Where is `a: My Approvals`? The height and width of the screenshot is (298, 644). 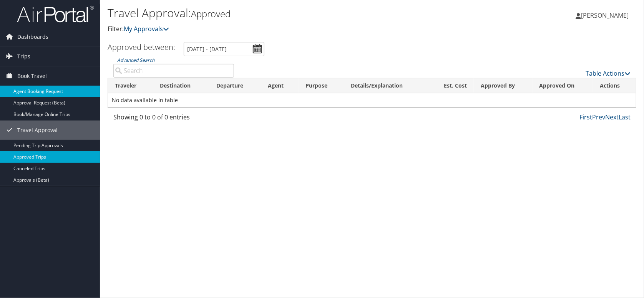 a: My Approvals is located at coordinates (146, 29).